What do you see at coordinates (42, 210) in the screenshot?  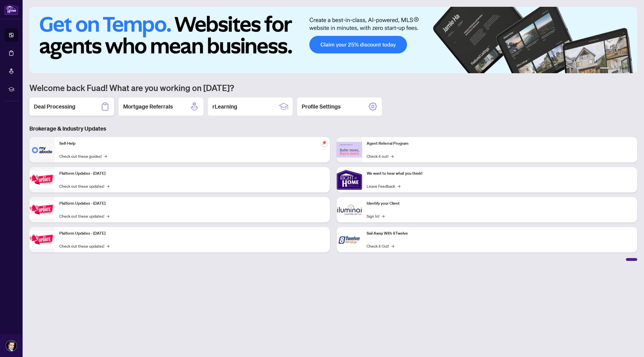 I see `img: Platform Updates - July 8, 2025` at bounding box center [42, 210].